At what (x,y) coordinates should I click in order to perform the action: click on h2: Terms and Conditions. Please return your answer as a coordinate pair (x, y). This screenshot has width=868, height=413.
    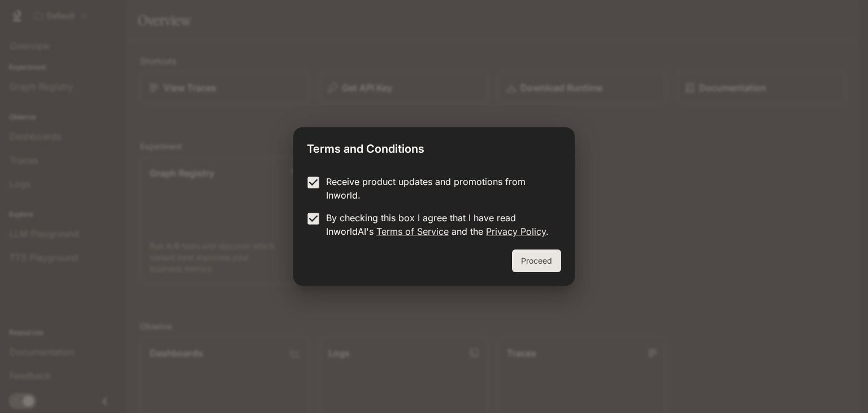
    Looking at the image, I should click on (434, 146).